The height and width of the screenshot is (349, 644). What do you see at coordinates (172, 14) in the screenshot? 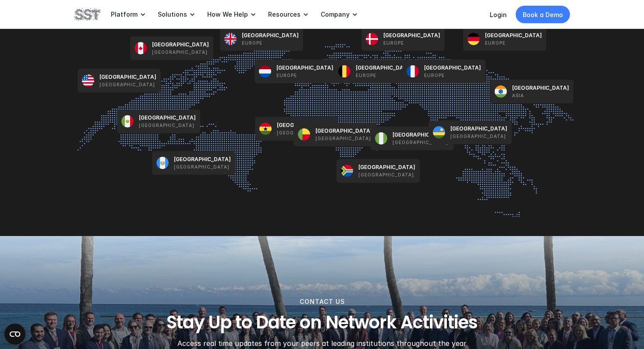
I see `p: Solutions` at bounding box center [172, 14].